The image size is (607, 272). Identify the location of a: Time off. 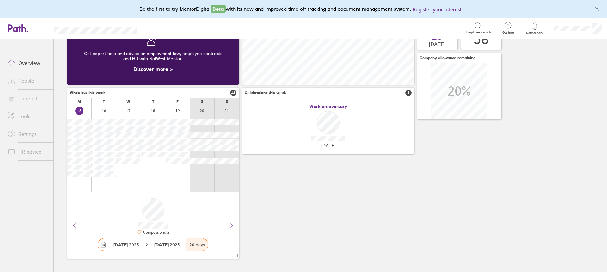
(28, 98).